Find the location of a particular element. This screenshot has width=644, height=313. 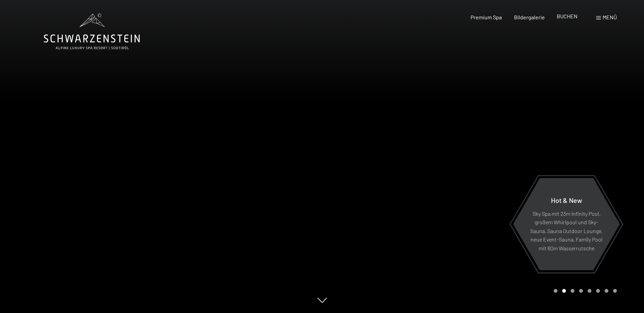

div: Carousel Page 2 (Current Slide) is located at coordinates (564, 291).